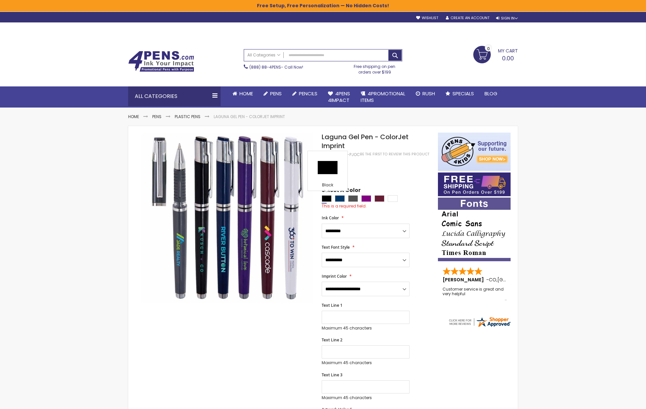 This screenshot has height=409, width=646. I want to click on span: Text Font Style, so click(335, 247).